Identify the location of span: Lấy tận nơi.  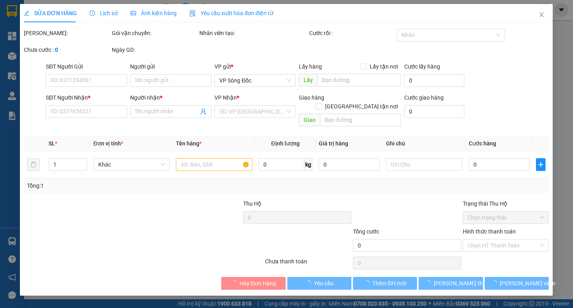
(384, 66).